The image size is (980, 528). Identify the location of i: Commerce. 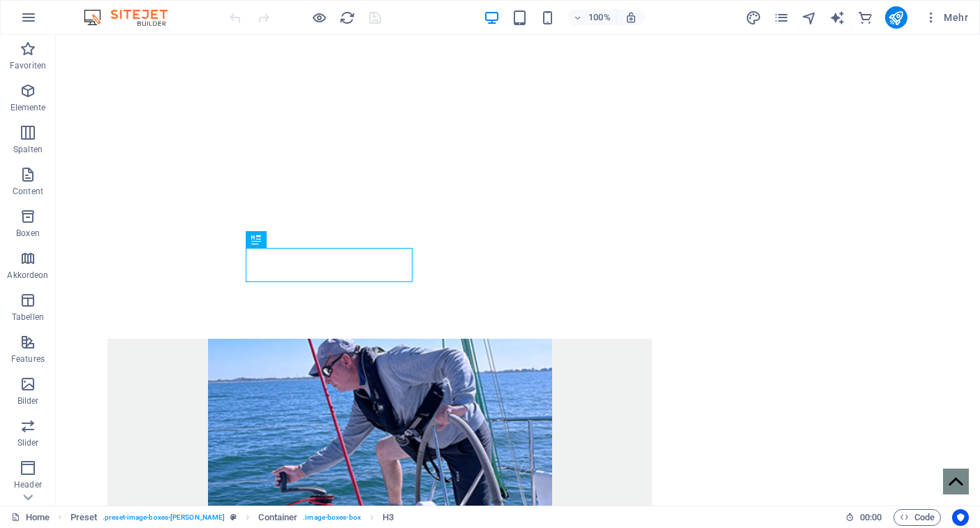
(865, 17).